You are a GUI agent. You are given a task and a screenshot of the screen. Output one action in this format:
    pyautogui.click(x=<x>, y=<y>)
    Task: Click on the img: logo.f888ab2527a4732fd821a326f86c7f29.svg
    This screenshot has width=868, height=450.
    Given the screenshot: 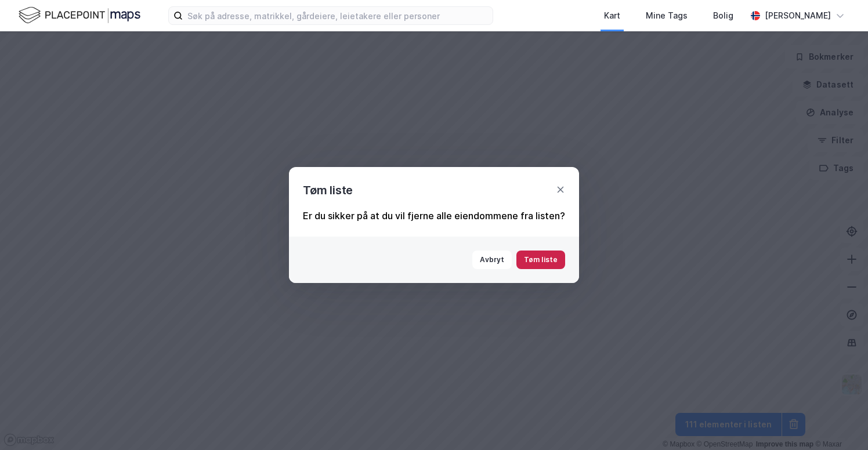 What is the action you would take?
    pyautogui.click(x=79, y=15)
    